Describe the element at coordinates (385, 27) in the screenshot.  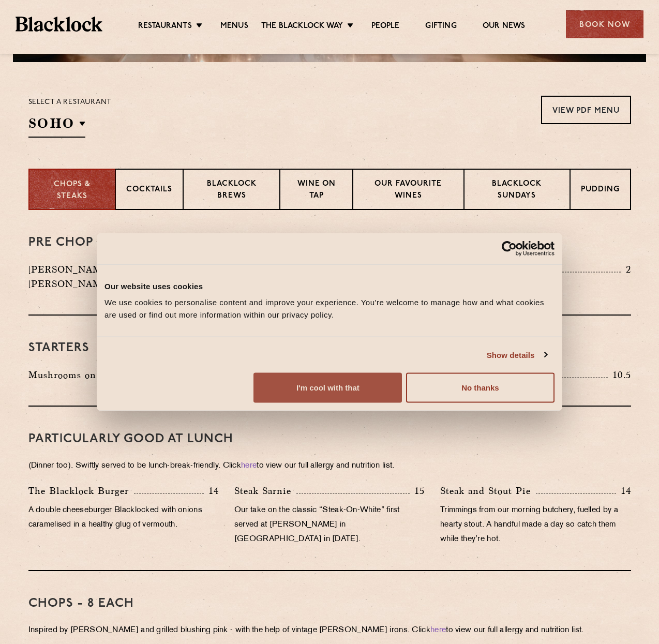
I see `a: People` at that location.